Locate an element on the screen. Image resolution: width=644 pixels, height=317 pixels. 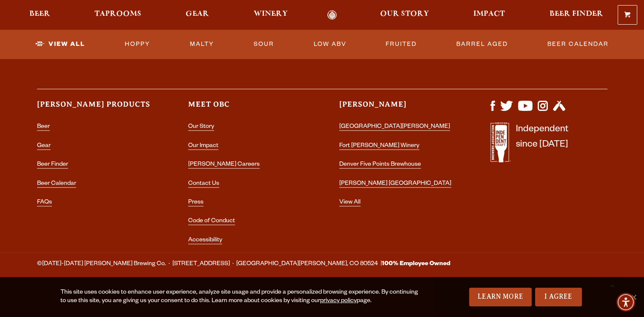
a: Denver Five Points Brewhouse is located at coordinates (380, 165).